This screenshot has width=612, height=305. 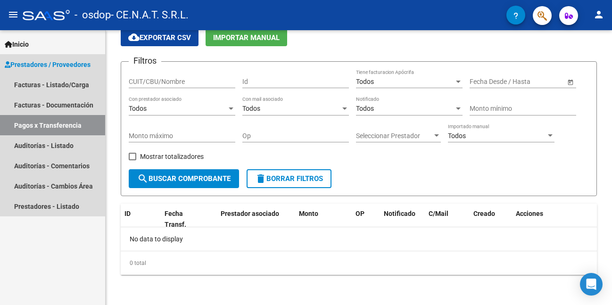 I want to click on datatable-header-cell: Acciones, so click(x=554, y=219).